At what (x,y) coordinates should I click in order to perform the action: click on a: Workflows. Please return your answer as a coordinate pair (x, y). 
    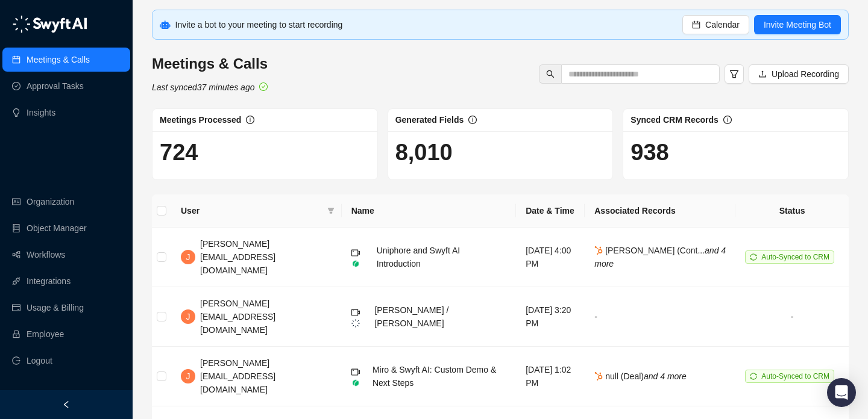
    Looking at the image, I should click on (46, 255).